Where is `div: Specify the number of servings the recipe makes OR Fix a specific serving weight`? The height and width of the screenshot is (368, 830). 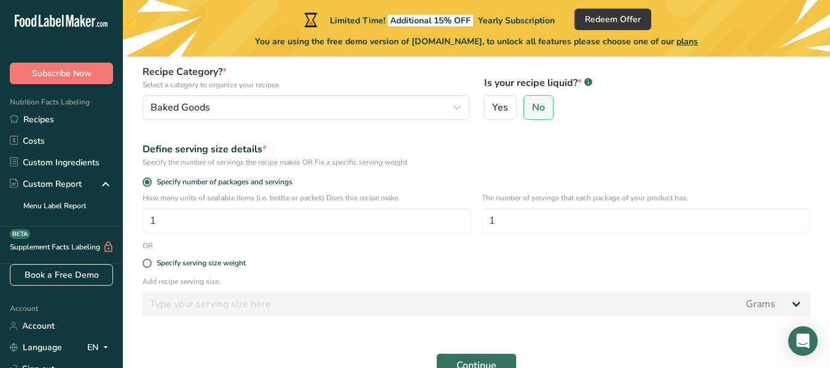 div: Specify the number of servings the recipe makes OR Fix a specific serving weight is located at coordinates (476, 162).